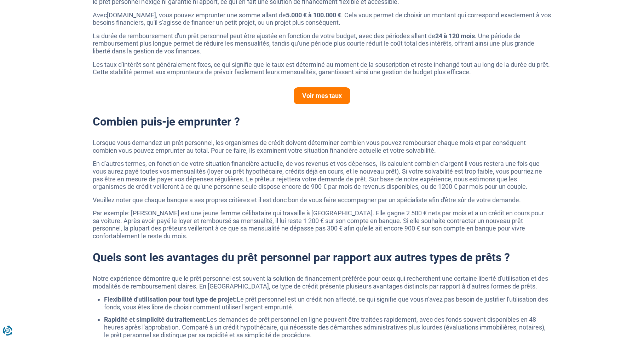  Describe the element at coordinates (328, 303) in the screenshot. I see `li: Le prêt personnel est un crédit non affecté, ce qui signifie que vous n'avez pas besoin de justif...` at that location.